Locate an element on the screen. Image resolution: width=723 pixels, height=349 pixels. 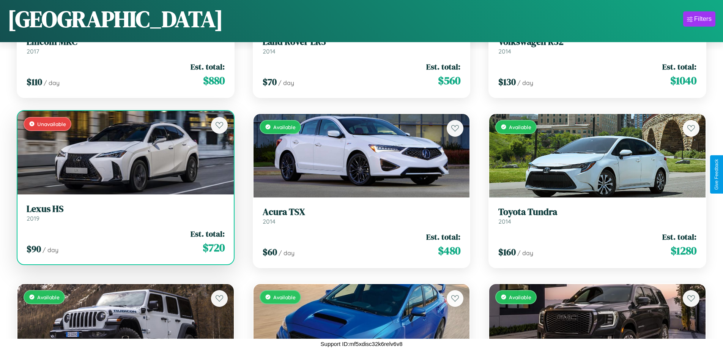
h3: Land Rover LR3 is located at coordinates (362, 42).